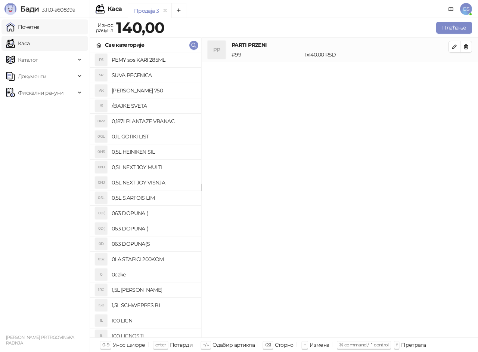 The image size is (478, 352). Describe the element at coordinates (154, 335) in the screenshot. I see `h4: 100 LICNOSTI` at that location.